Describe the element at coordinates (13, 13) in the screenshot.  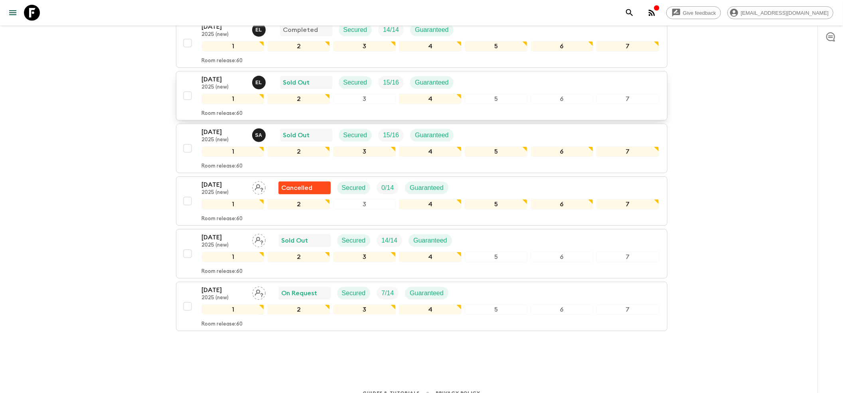
I see `button: menu` at that location.